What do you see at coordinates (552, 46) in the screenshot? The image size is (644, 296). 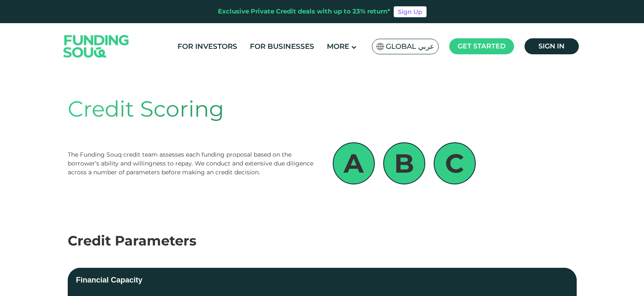 I see `a: Sign in` at bounding box center [552, 46].